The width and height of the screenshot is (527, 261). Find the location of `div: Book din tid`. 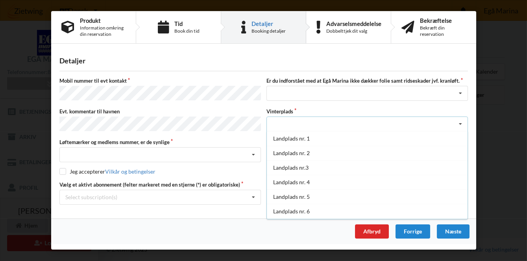

div: Book din tid is located at coordinates (187, 31).